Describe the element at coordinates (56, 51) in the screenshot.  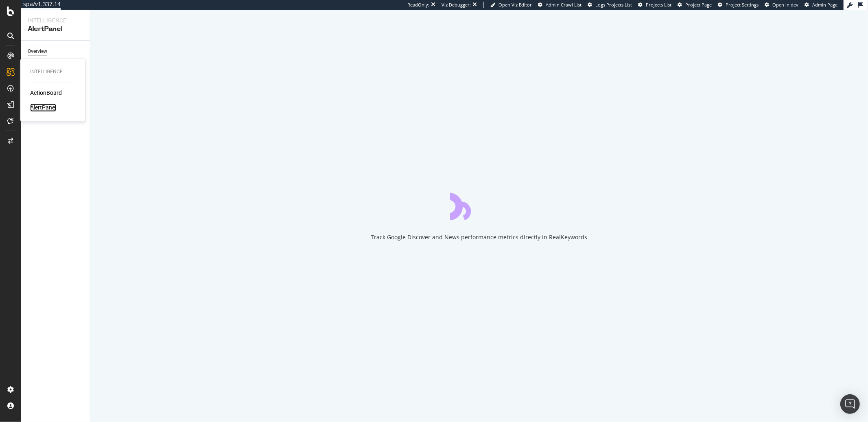
I see `a: Overview` at that location.